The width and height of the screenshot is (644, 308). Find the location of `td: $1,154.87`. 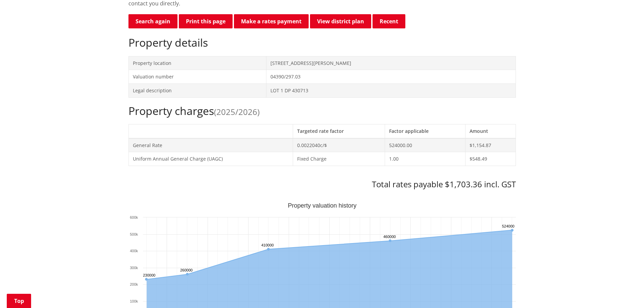

td: $1,154.87 is located at coordinates (490, 145).